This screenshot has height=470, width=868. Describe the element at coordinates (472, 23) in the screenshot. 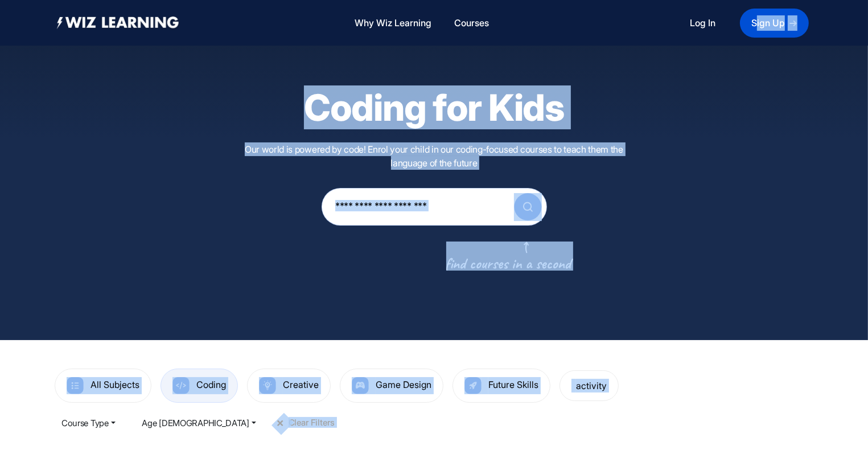

I see `a: Courses` at that location.